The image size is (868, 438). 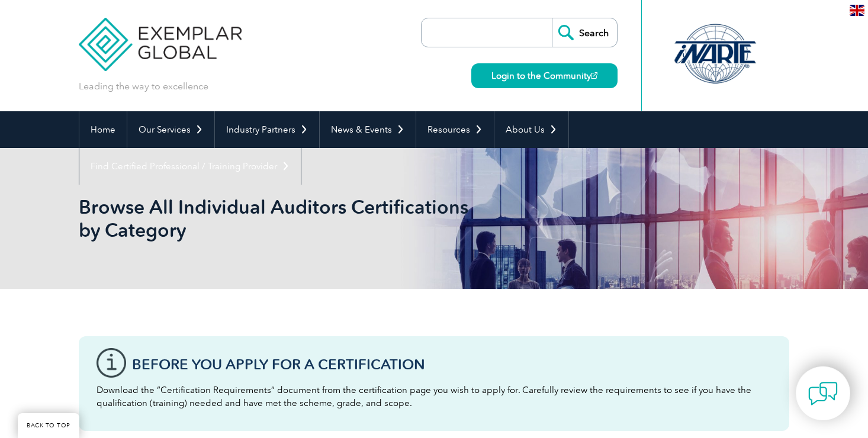 What do you see at coordinates (452, 364) in the screenshot?
I see `h3: Before You Apply For a Certification` at bounding box center [452, 364].